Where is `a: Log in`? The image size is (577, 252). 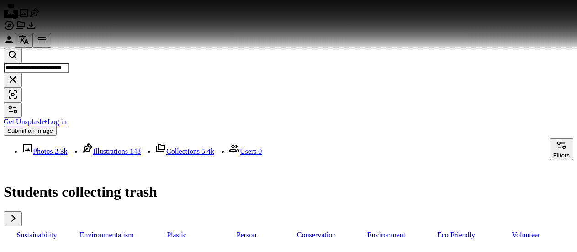 a: Log in is located at coordinates (57, 122).